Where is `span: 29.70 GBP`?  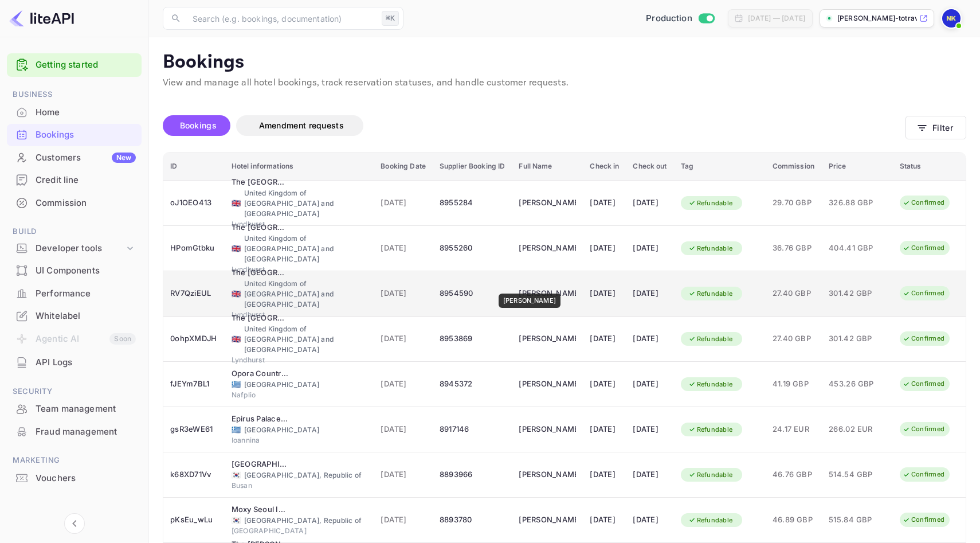
span: 29.70 GBP is located at coordinates (794, 203).